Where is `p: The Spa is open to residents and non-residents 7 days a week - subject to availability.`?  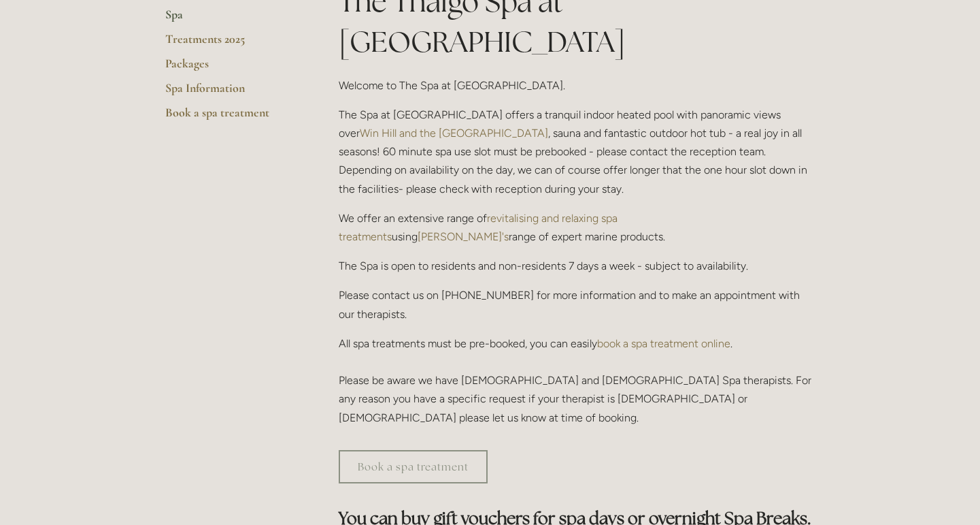
p: The Spa is open to residents and non-residents 7 days a week - subject to availability. is located at coordinates (577, 266).